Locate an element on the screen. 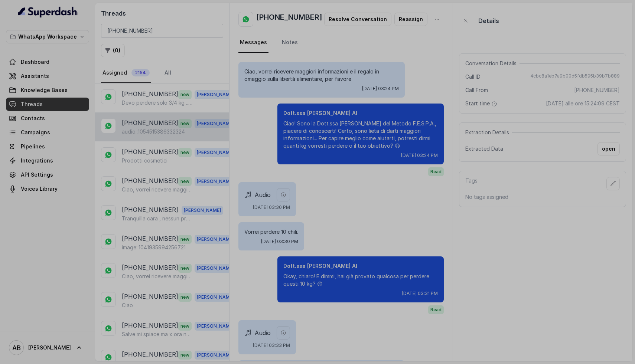 This screenshot has width=635, height=364. a: Pipelines is located at coordinates (48, 147).